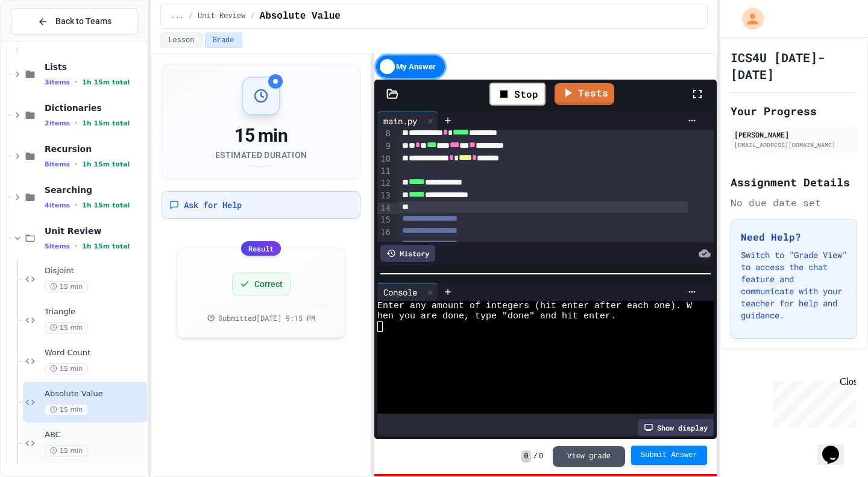 The image size is (868, 477). I want to click on div: 8, so click(384, 133).